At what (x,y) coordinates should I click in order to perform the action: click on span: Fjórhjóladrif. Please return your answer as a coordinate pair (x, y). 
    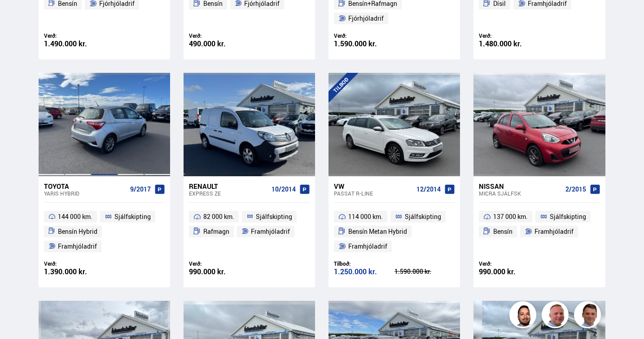
    Looking at the image, I should click on (366, 19).